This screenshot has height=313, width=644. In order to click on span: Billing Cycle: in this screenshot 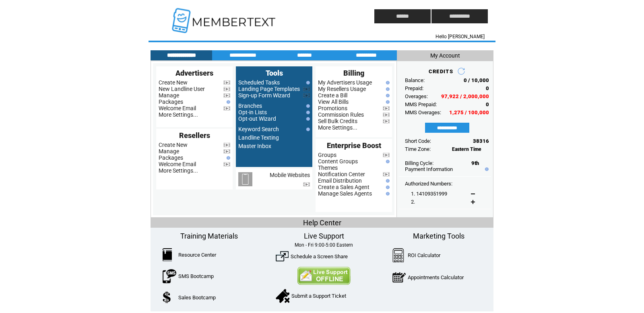, I will do `click(419, 163)`.